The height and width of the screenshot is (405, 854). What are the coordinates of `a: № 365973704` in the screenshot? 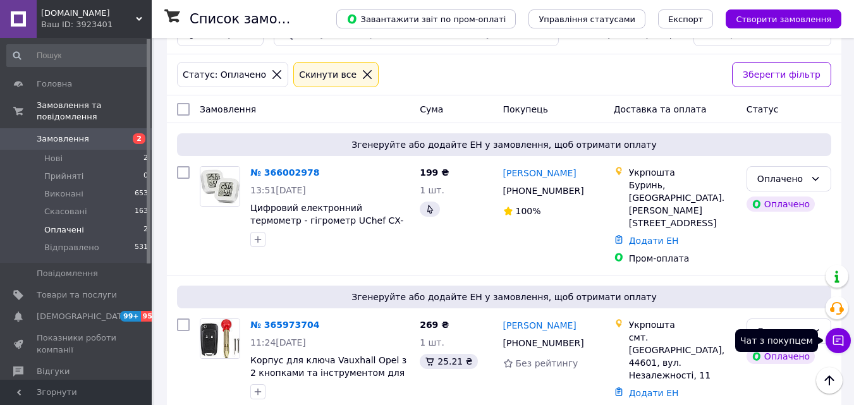 It's located at (284, 325).